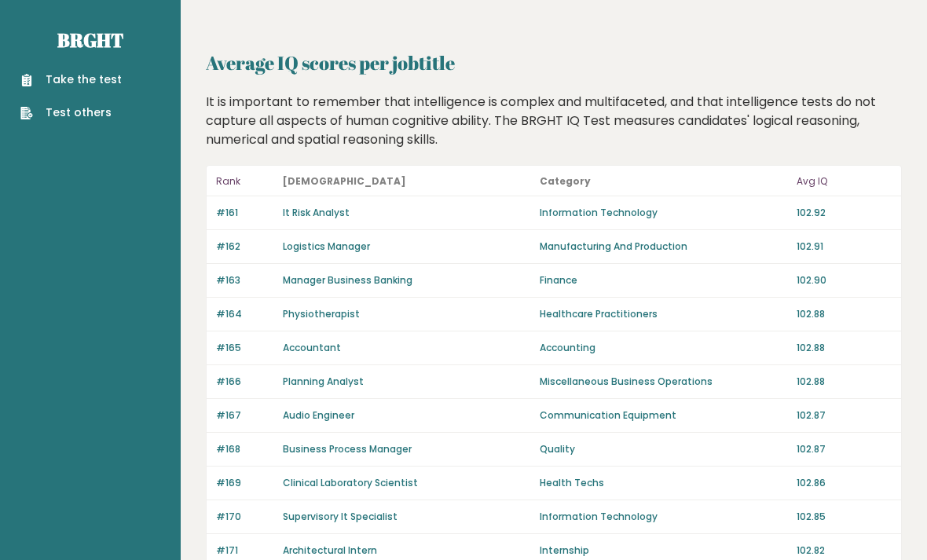  Describe the element at coordinates (663, 314) in the screenshot. I see `p: Healthcare Practitioners` at that location.